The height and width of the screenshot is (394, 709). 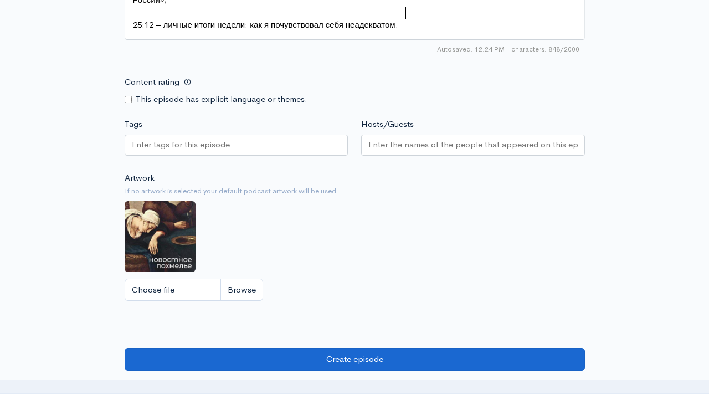 What do you see at coordinates (387, 124) in the screenshot?
I see `label: Hosts/Guests` at bounding box center [387, 124].